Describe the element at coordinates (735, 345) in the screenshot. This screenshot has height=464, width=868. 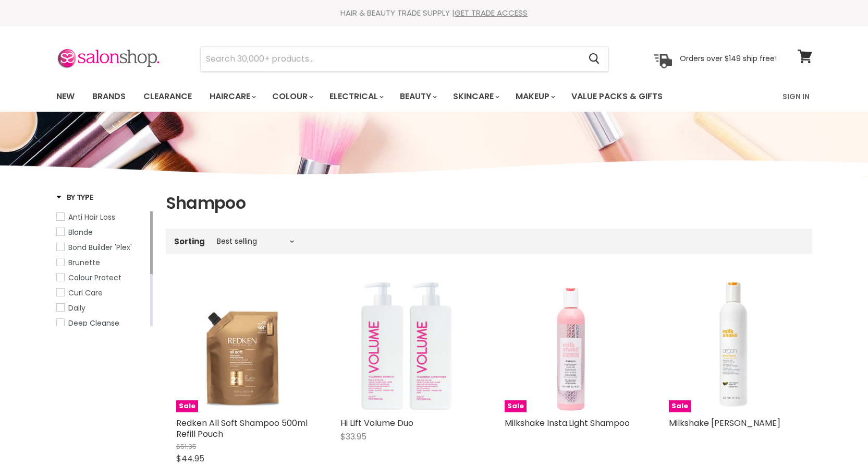
I see `img: Milkshake Argan Shampoo` at that location.